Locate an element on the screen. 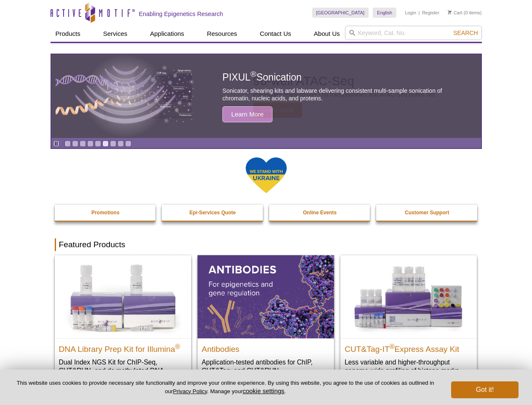 This screenshot has height=405, width=532. h2: CUT&Tag-IT Express Assay Kit is located at coordinates (408, 347).